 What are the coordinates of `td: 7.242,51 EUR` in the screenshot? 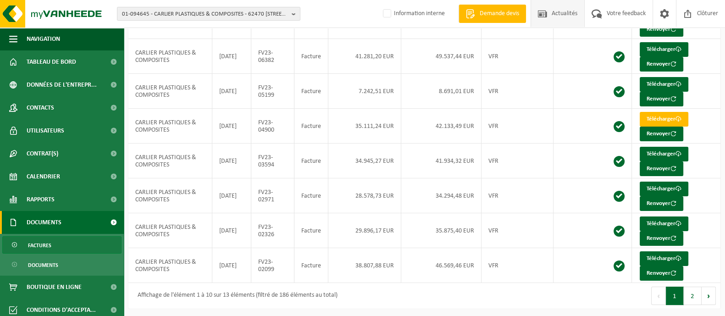 It's located at (365, 91).